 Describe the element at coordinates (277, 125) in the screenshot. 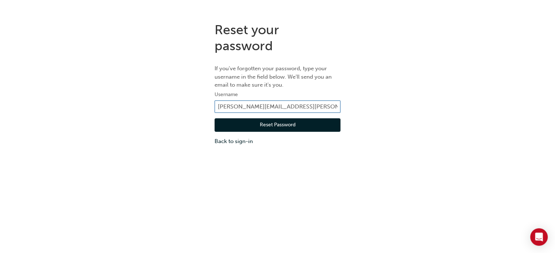

I see `button: Reset Password` at that location.